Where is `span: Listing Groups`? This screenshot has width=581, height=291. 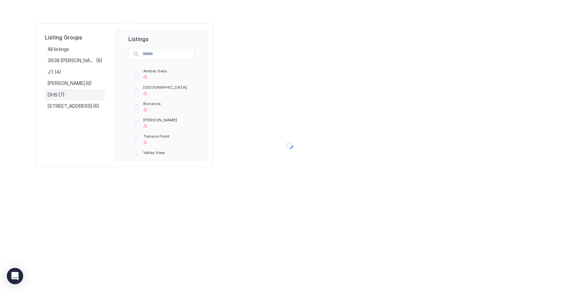 span: Listing Groups is located at coordinates (75, 37).